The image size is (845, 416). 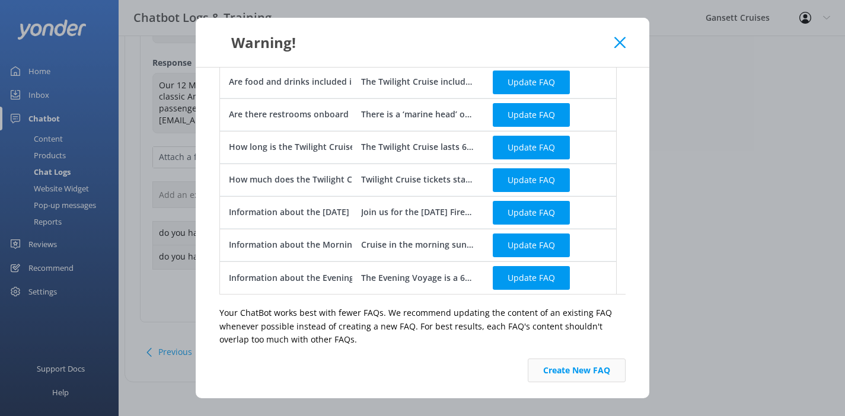 What do you see at coordinates (577, 371) in the screenshot?
I see `button: Create New FAQ` at bounding box center [577, 371].